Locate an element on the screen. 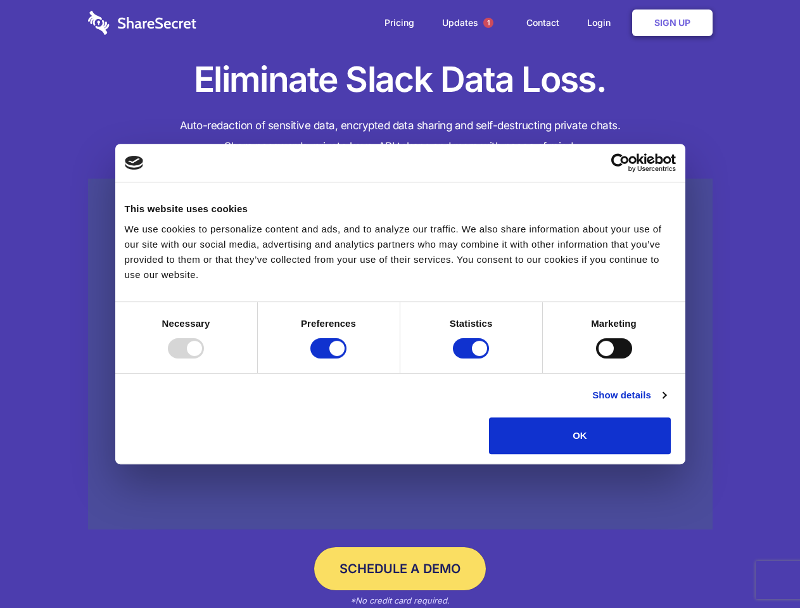 Image resolution: width=800 pixels, height=608 pixels. a: Usercentrics Cookiebot - opens in a new window is located at coordinates (620, 163).